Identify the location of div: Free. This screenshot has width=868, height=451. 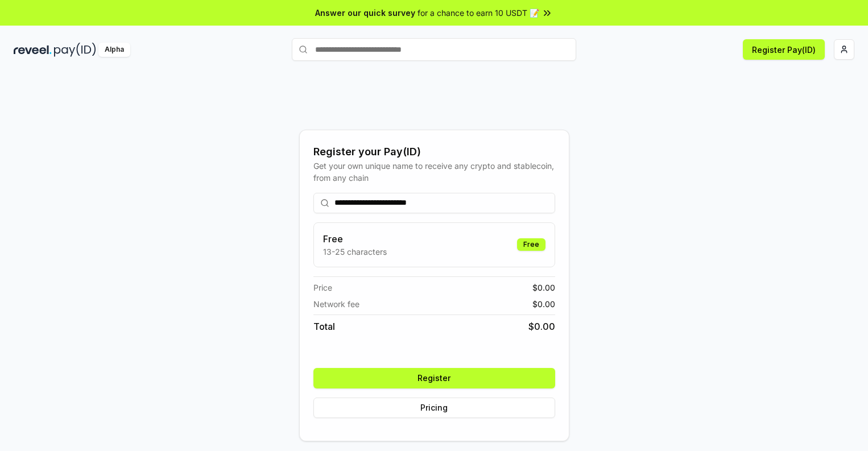
(531, 245).